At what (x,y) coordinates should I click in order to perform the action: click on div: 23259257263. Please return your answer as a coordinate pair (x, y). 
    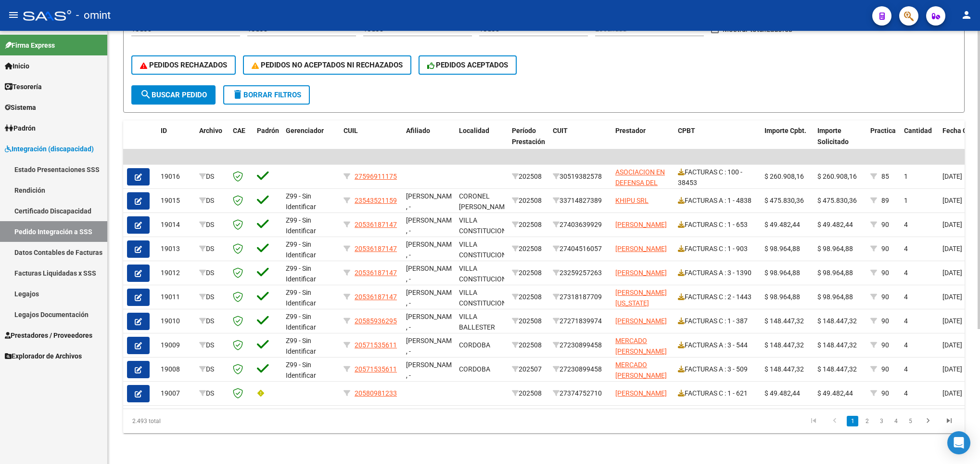
    Looking at the image, I should click on (581, 273).